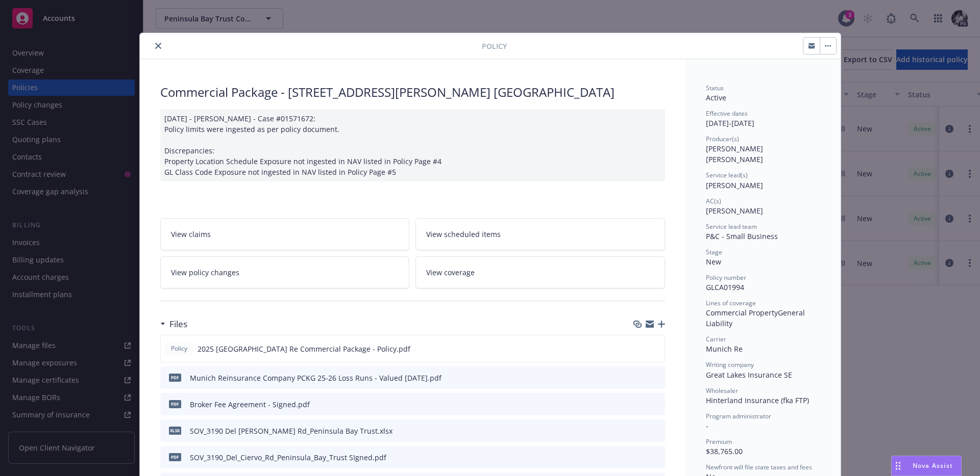  What do you see at coordinates (175, 431) in the screenshot?
I see `span: xlsx` at bounding box center [175, 431].